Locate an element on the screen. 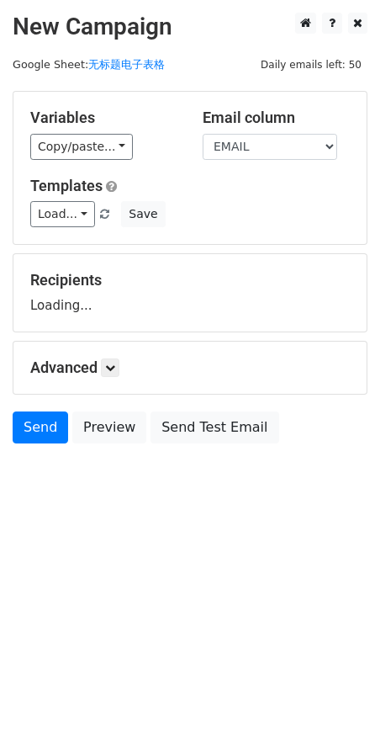 Image resolution: width=380 pixels, height=754 pixels. h5: Advanced is located at coordinates (190, 368).